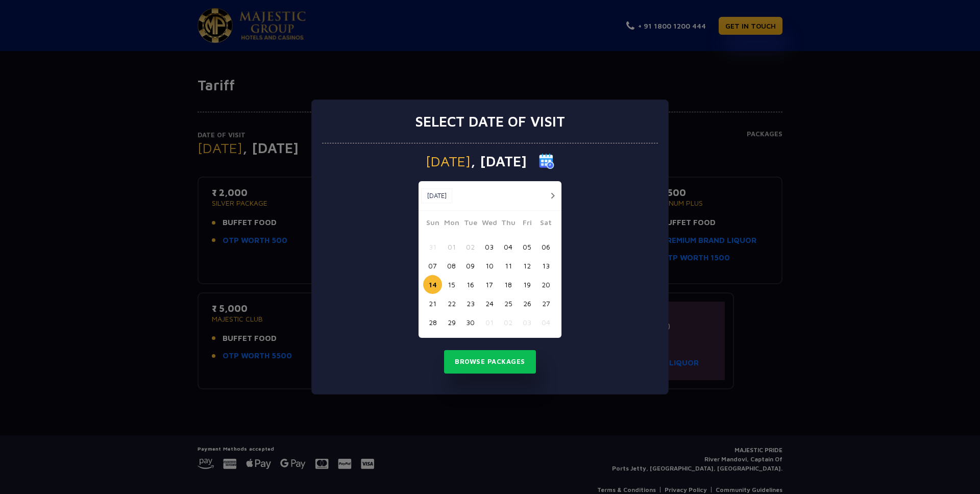 Image resolution: width=980 pixels, height=494 pixels. I want to click on h3: Select date of visit, so click(490, 122).